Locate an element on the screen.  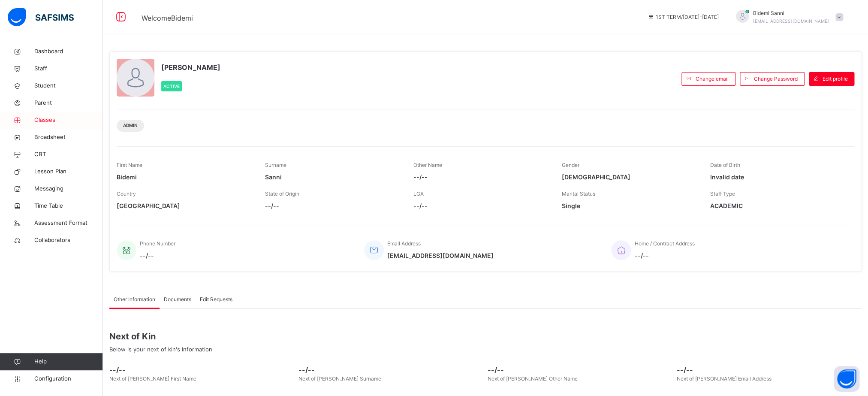
span: LGA is located at coordinates (418, 193).